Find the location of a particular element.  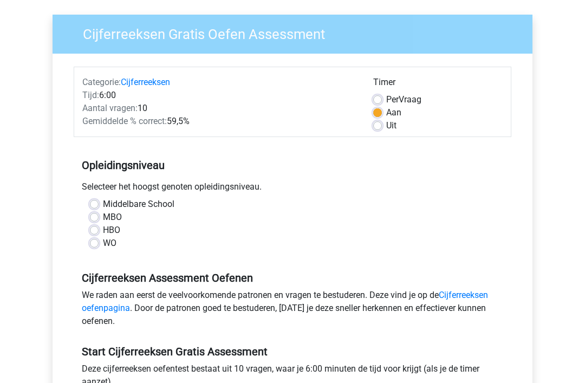

div: 6:00 is located at coordinates (219, 96).